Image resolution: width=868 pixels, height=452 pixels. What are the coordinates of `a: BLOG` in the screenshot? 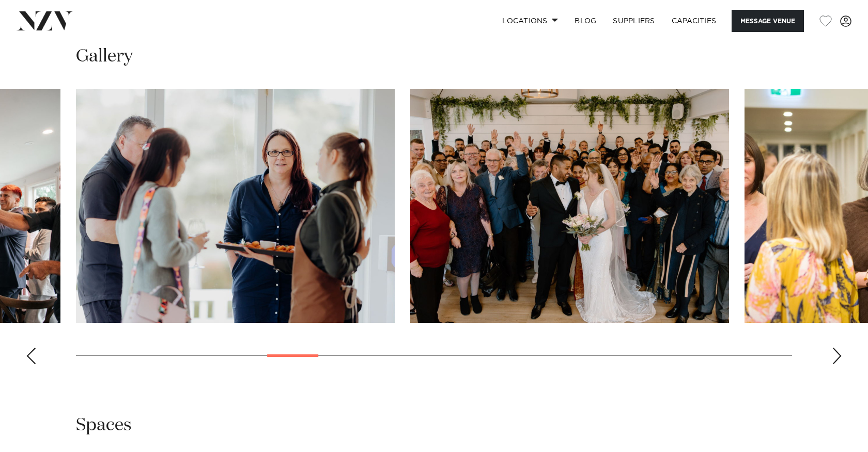 It's located at (585, 21).